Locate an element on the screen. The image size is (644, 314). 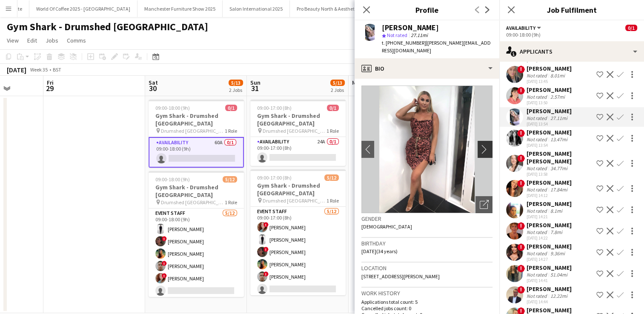
span: Comms is located at coordinates (76, 41).